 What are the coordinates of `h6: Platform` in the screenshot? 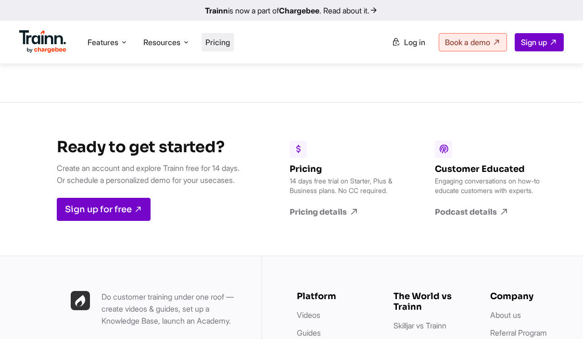 It's located at (335, 297).